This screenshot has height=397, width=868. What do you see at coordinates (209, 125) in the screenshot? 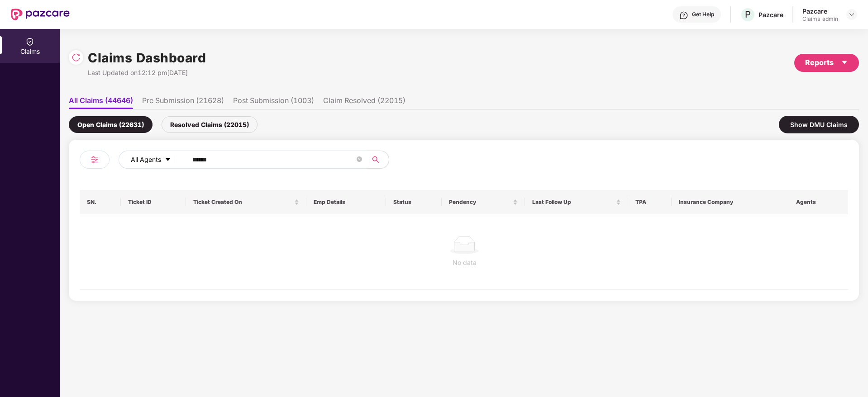
I see `div: Resolved Claims (22015)` at bounding box center [209, 125].